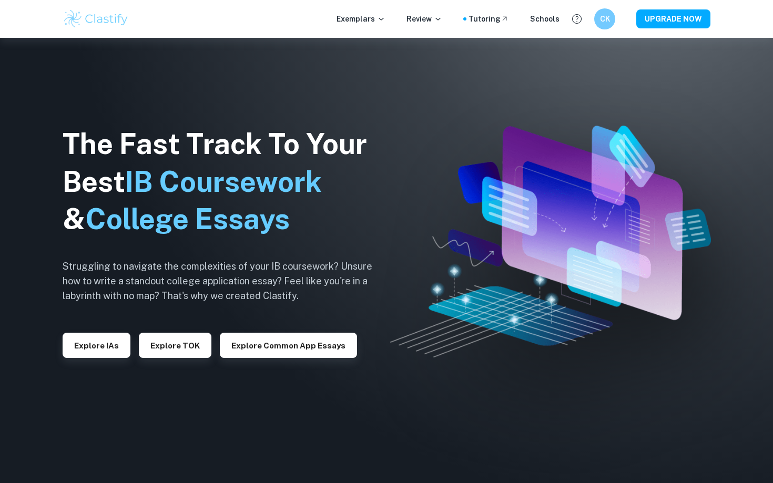 The height and width of the screenshot is (483, 773). I want to click on a: Explore IAs, so click(96, 345).